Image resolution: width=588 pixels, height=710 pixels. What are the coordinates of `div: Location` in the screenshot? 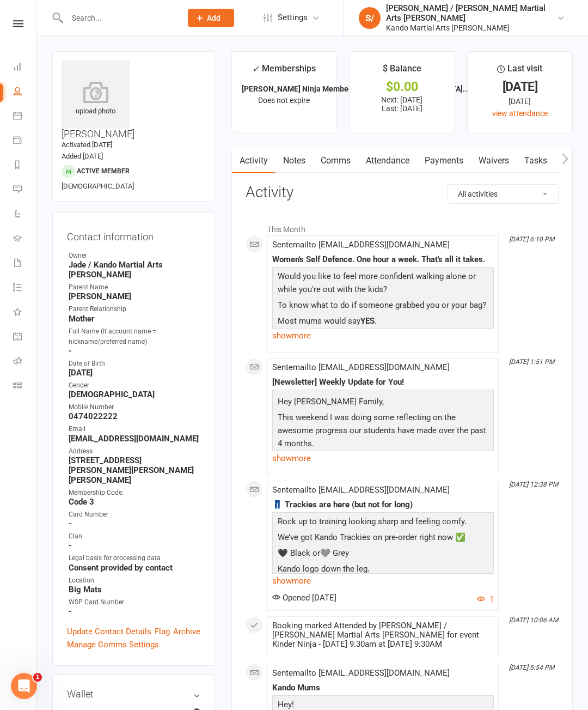 It's located at (134, 580).